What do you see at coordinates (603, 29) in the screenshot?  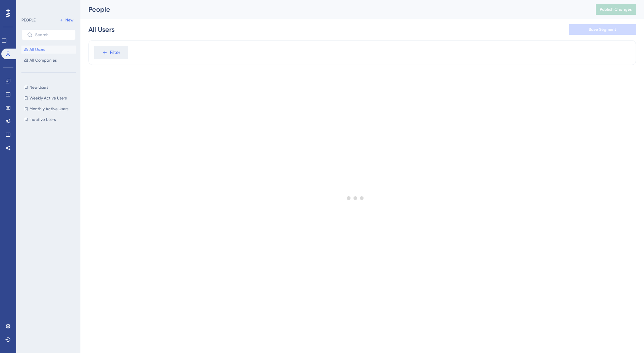 I see `button: Save Segment` at bounding box center [603, 29].